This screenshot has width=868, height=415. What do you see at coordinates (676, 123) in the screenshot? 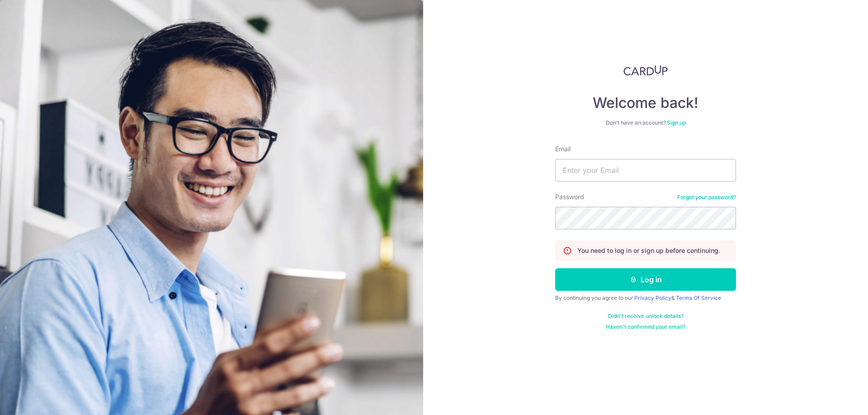
I see `a: Sign up` at bounding box center [676, 123].